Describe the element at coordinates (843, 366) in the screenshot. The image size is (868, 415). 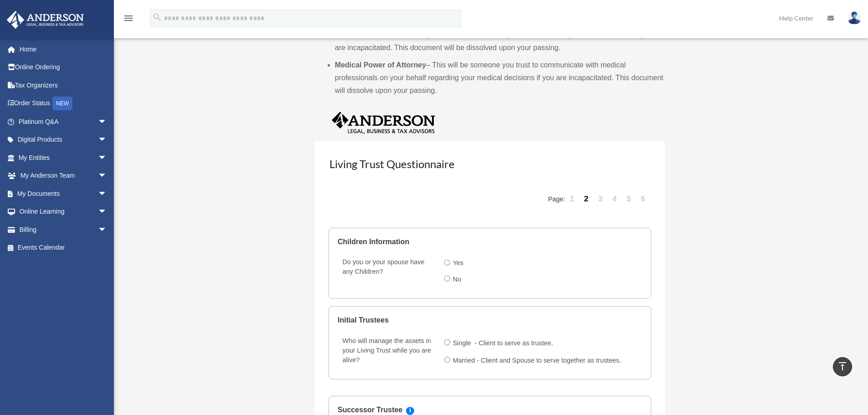
I see `i: vertical_align_top` at that location.